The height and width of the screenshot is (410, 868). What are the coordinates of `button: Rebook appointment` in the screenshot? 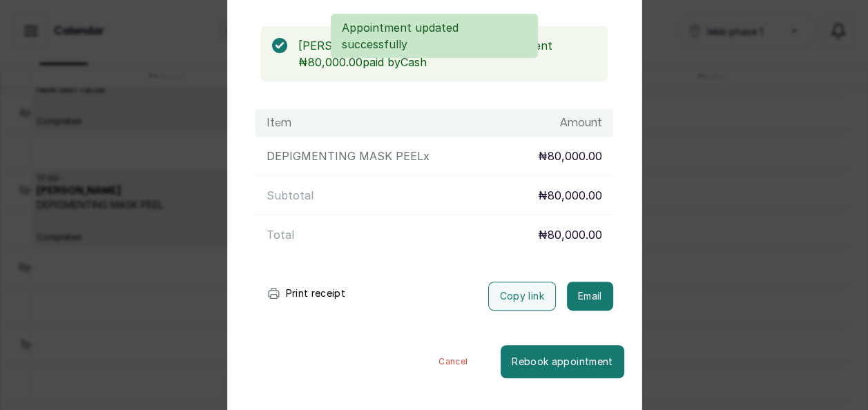 It's located at (562, 362).